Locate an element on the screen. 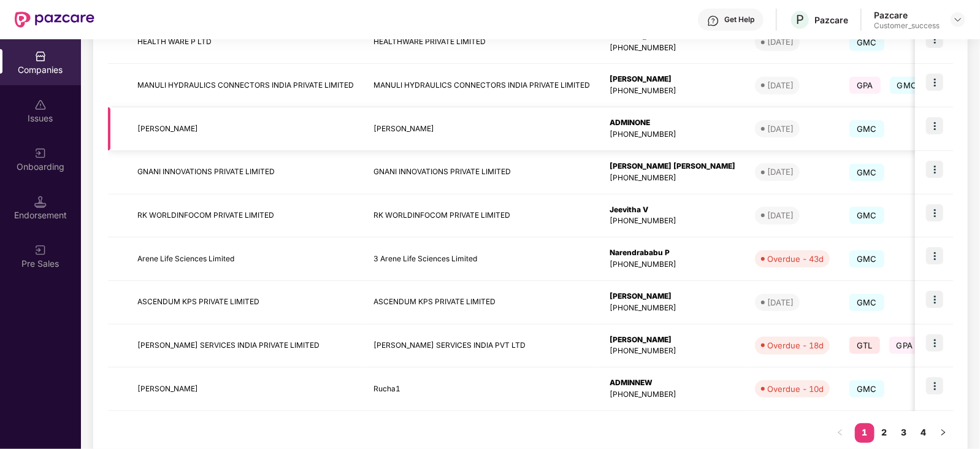  td: HEALTH WARE P LTD is located at coordinates (245, 42).